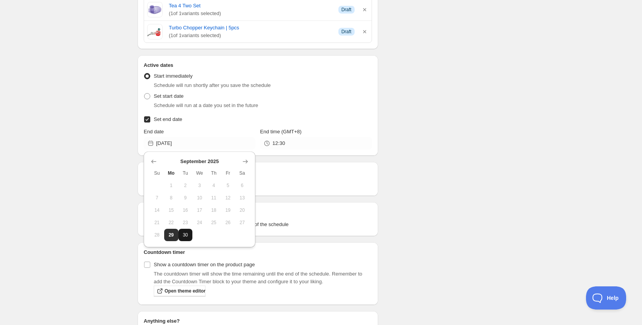 The image size is (642, 325). What do you see at coordinates (242, 198) in the screenshot?
I see `span: 13` at bounding box center [242, 198].